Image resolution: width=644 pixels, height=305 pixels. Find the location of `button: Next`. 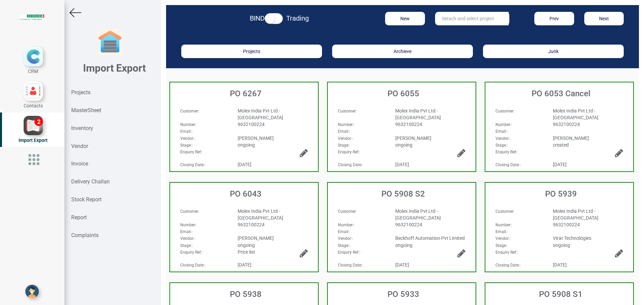

button: Next is located at coordinates (604, 18).